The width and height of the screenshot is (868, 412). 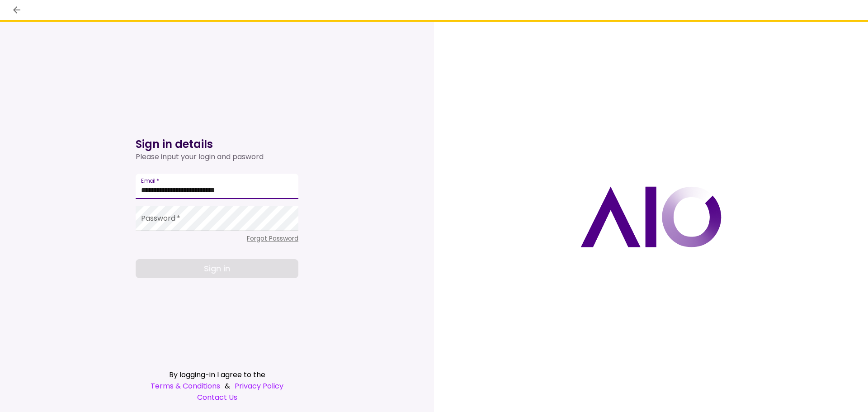 I want to click on a: Privacy Policy, so click(x=259, y=386).